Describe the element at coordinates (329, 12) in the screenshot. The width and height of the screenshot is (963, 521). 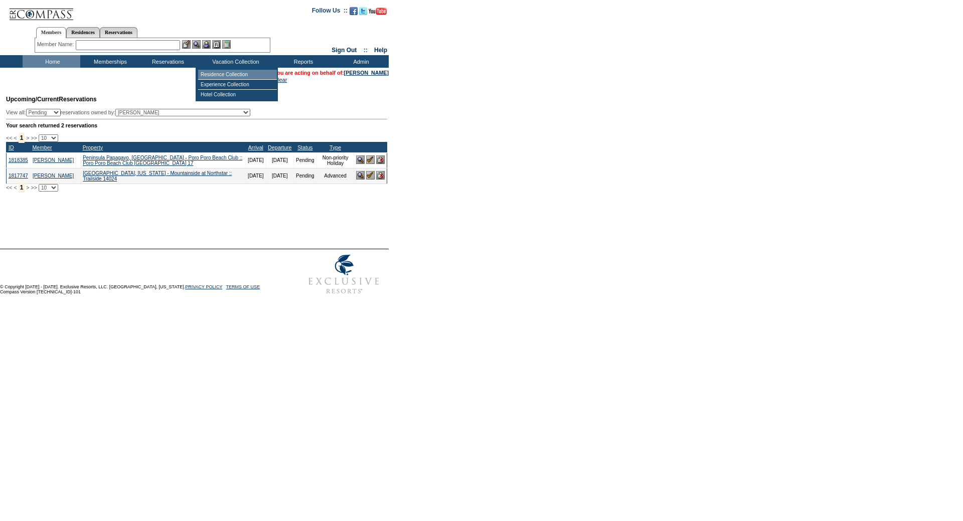
I see `td: Follow Us ::` at that location.